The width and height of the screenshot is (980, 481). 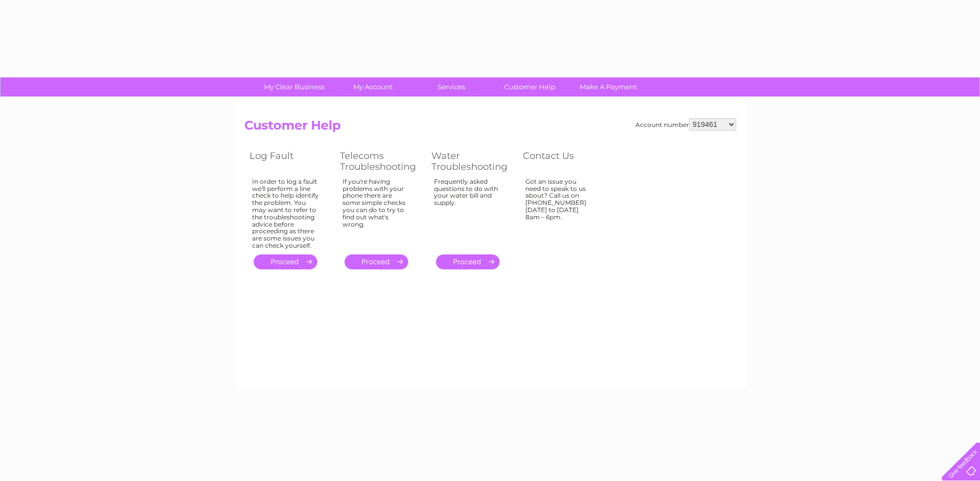 I want to click on div: If you're having problems with your phone there are some simple checks you can do to try to find ..., so click(x=376, y=212).